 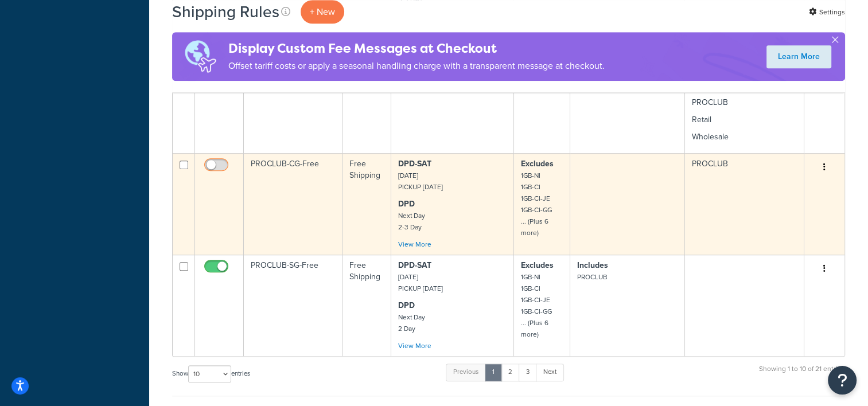 What do you see at coordinates (744, 120) in the screenshot?
I see `p: Retail` at bounding box center [744, 120].